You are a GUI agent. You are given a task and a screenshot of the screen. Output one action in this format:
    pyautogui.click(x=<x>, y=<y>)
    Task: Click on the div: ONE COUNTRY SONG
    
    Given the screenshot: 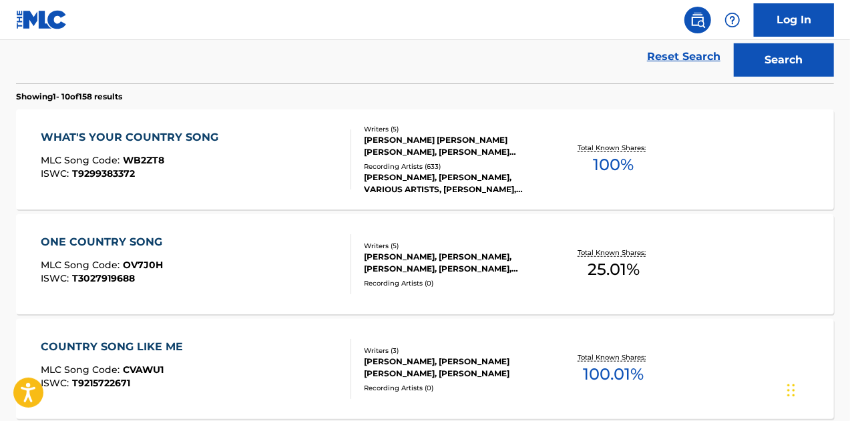 What is the action you would take?
    pyautogui.click(x=105, y=242)
    